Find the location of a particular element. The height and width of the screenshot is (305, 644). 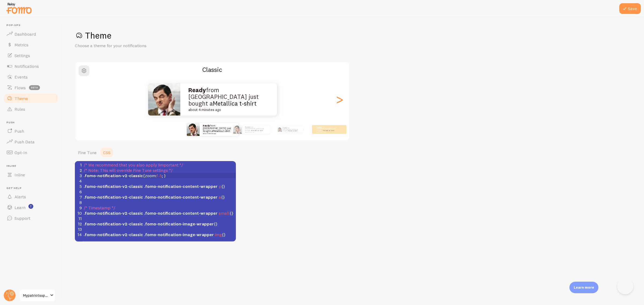

a: Events is located at coordinates (31, 77).